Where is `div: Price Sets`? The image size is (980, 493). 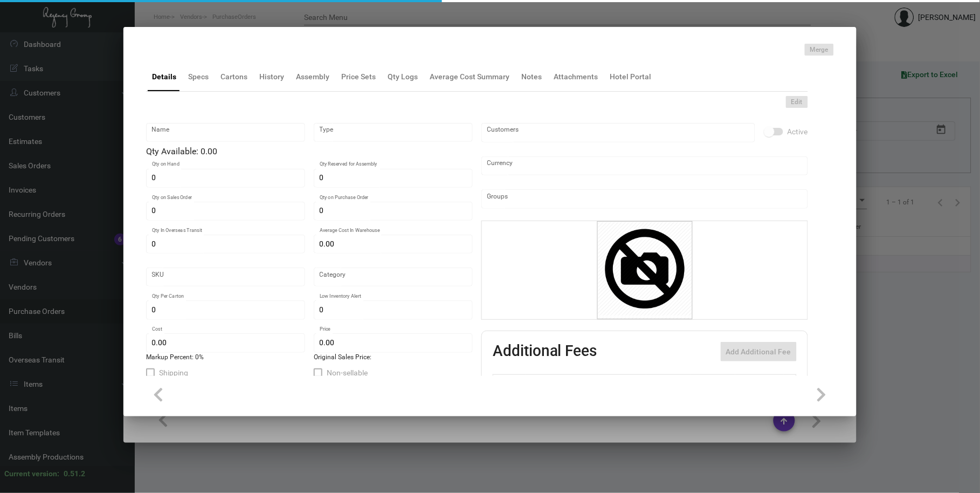
div: Price Sets is located at coordinates (358, 76).